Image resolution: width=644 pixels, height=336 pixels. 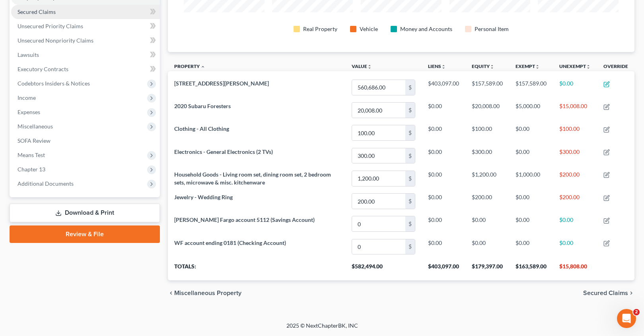 I want to click on span: SOFA Review, so click(x=34, y=140).